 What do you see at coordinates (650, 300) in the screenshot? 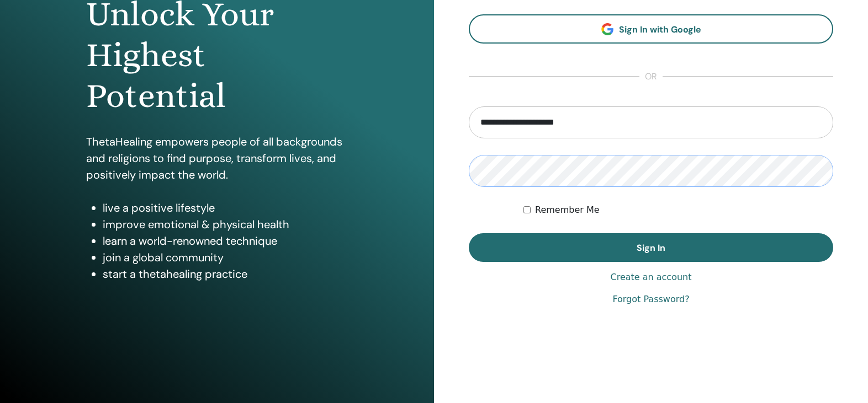
I see `a: Forgot Password?` at bounding box center [650, 300].